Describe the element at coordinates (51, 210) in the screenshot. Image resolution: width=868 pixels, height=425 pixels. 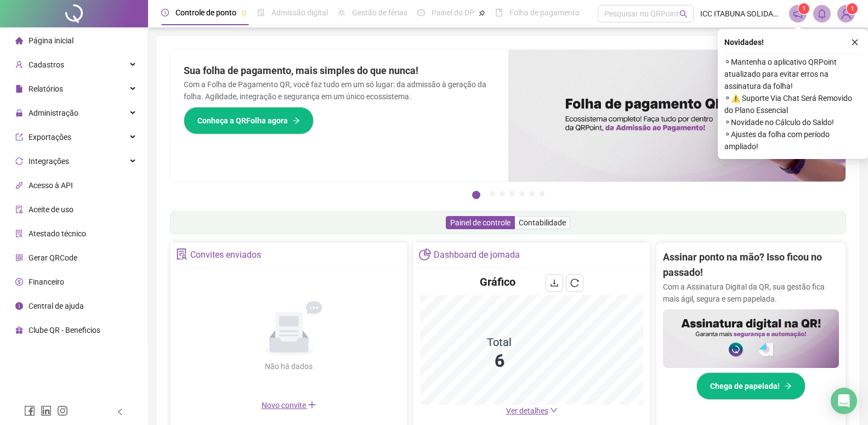
I see `span: Aceite de uso` at that location.